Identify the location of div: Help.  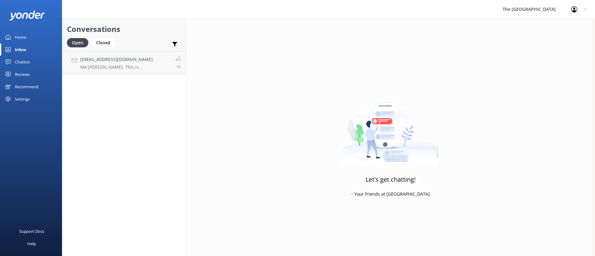
(32, 244).